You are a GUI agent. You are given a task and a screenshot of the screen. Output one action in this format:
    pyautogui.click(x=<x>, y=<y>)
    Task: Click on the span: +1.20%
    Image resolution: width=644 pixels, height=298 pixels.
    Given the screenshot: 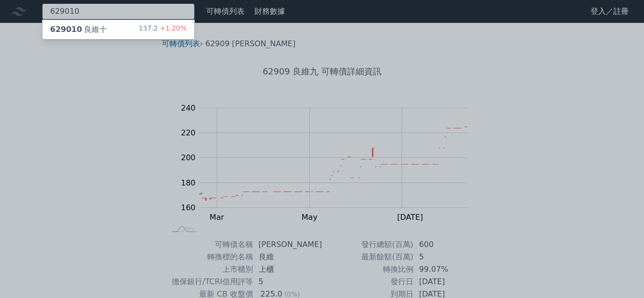 What is the action you would take?
    pyautogui.click(x=172, y=29)
    